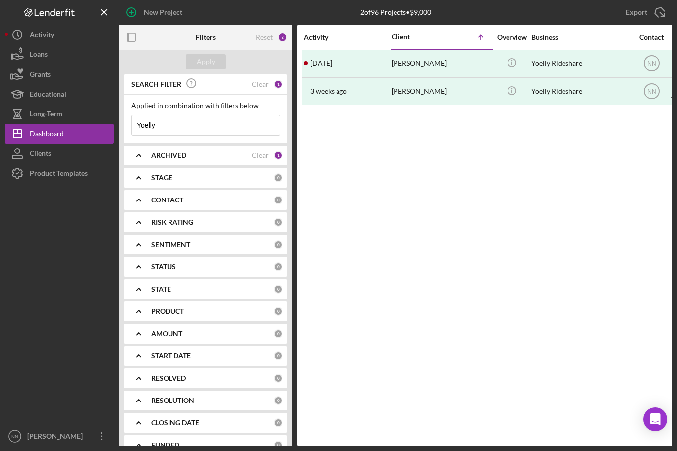 This screenshot has height=451, width=677. What do you see at coordinates (264, 37) in the screenshot?
I see `div: Reset` at bounding box center [264, 37].